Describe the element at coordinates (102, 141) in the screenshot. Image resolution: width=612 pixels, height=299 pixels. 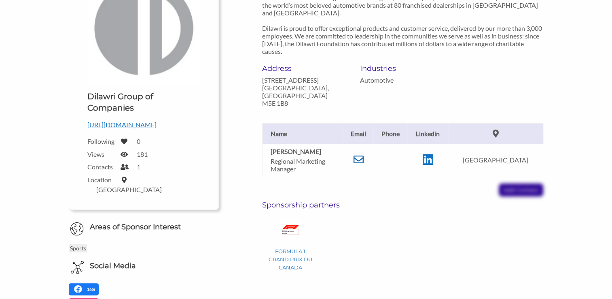
I see `label: Following` at that location.